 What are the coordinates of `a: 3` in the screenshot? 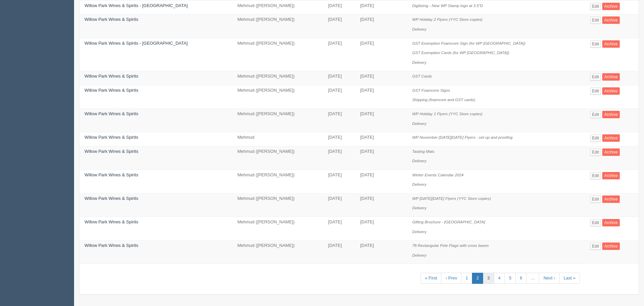 It's located at (488, 278).